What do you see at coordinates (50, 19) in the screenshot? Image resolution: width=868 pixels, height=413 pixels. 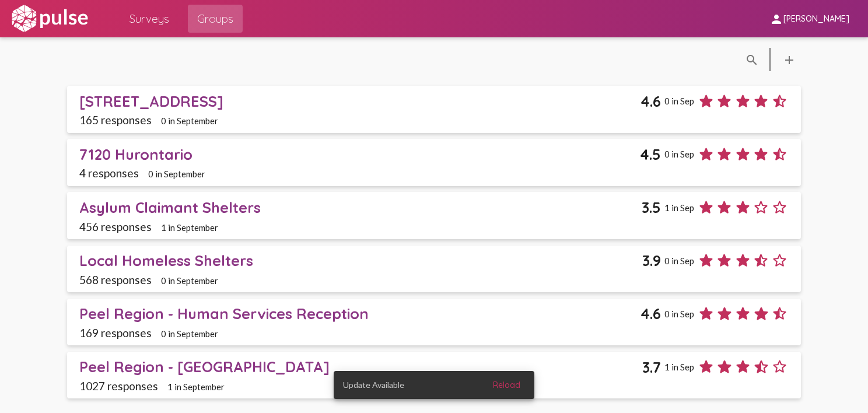 I see `img: white-logo.svg` at bounding box center [50, 19].